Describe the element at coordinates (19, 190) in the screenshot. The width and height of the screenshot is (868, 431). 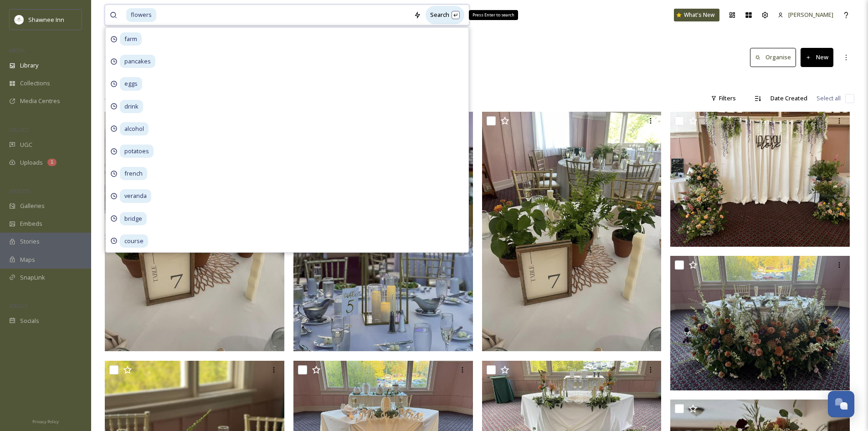
I see `span: WIDGETS` at that location.